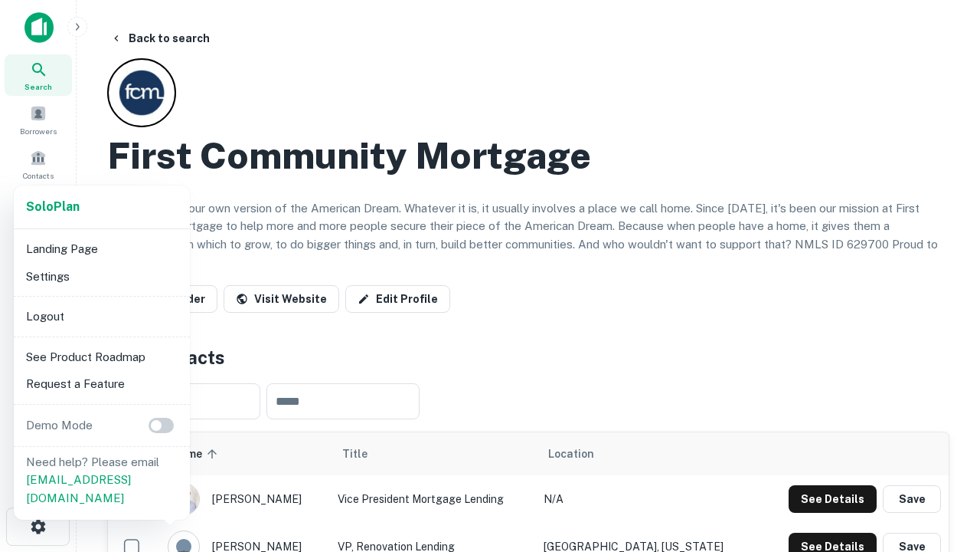 The height and width of the screenshot is (552, 980). I want to click on li: See Product Roadmap, so click(102, 357).